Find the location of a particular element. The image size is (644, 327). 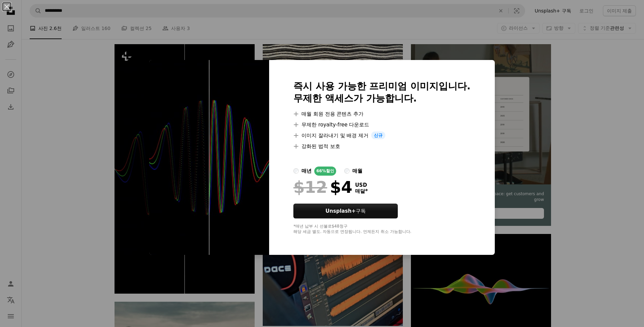

button: Unsplash+구독 is located at coordinates (345, 211).